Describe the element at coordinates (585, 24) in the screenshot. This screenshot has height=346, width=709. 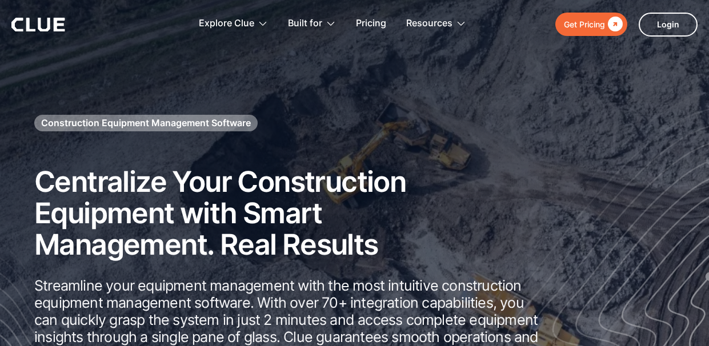
I see `div: Get Pricing` at that location.